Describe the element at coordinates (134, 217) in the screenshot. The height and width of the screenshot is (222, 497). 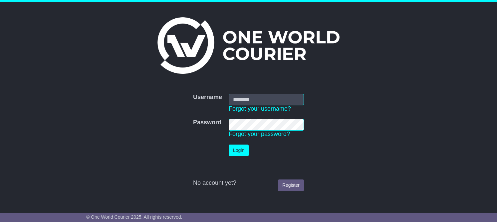
I see `span: © One World Courier 2025. All rights reserved.` at that location.